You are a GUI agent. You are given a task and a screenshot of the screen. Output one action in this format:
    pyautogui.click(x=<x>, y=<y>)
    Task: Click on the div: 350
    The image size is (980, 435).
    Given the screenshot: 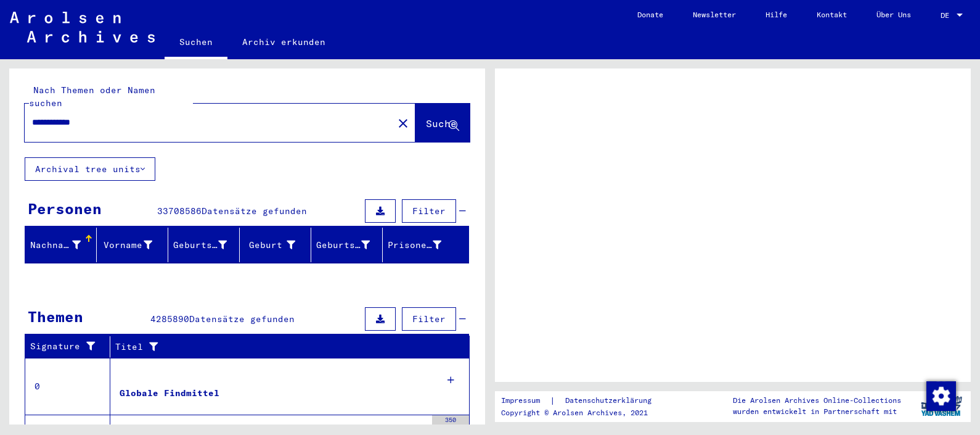 What is the action you would take?
    pyautogui.click(x=450, y=421)
    